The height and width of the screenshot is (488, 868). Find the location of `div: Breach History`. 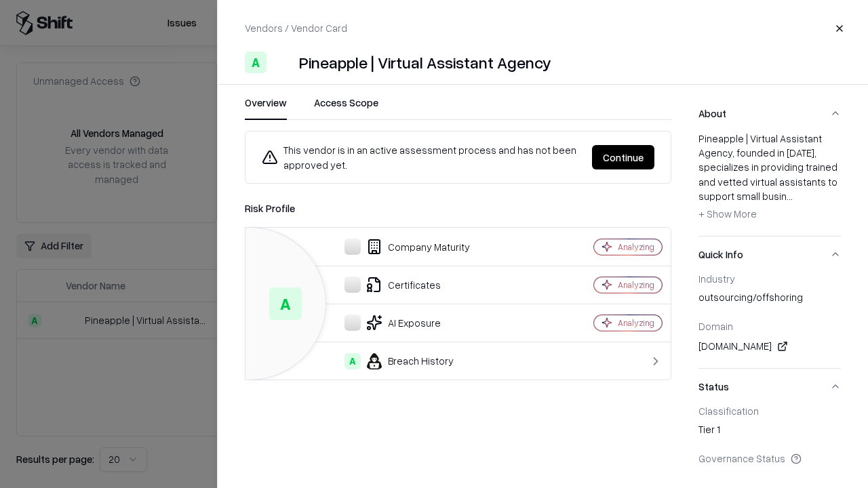

div: Breach History is located at coordinates (402, 361).